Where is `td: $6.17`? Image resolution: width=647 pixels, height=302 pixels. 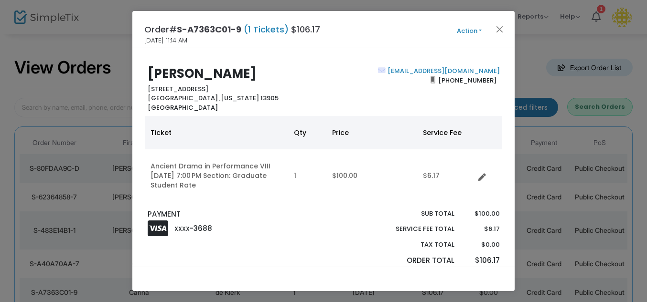
td: $6.17 is located at coordinates (446, 176).